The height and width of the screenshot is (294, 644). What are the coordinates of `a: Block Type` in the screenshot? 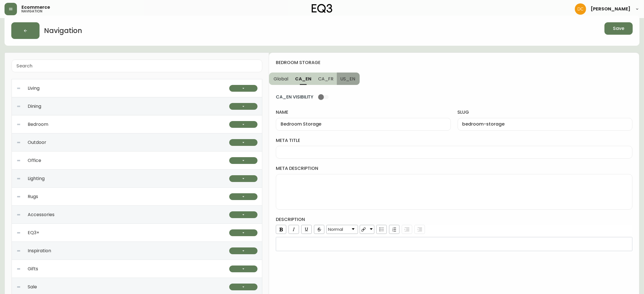 It's located at (342, 230).